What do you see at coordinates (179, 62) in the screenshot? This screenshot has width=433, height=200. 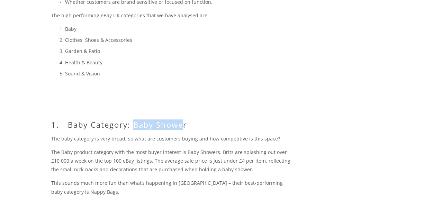 I see `p: Health & Beauty` at bounding box center [179, 62].